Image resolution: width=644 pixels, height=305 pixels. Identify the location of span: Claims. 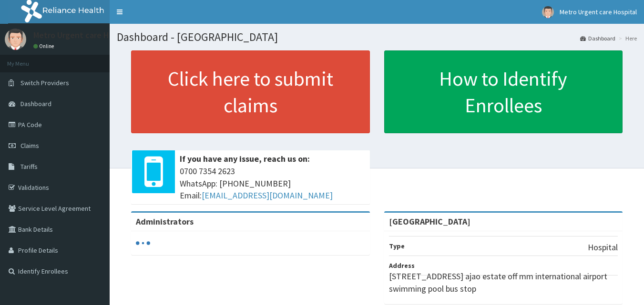
(29, 145).